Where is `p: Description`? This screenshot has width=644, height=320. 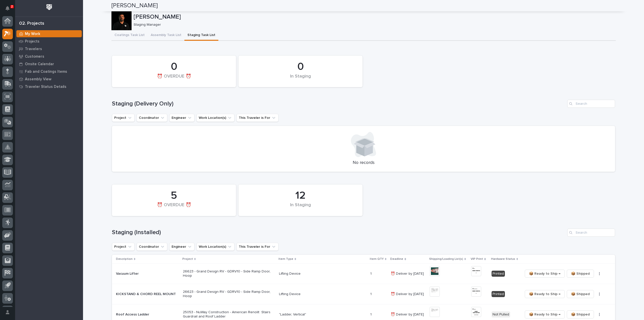
p: Description is located at coordinates (124, 259).